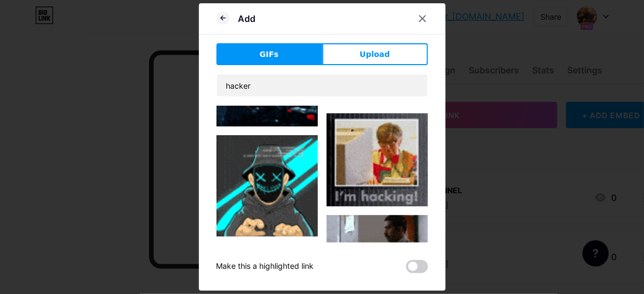 This screenshot has height=294, width=644. Describe the element at coordinates (375, 54) in the screenshot. I see `button: Upload` at that location.